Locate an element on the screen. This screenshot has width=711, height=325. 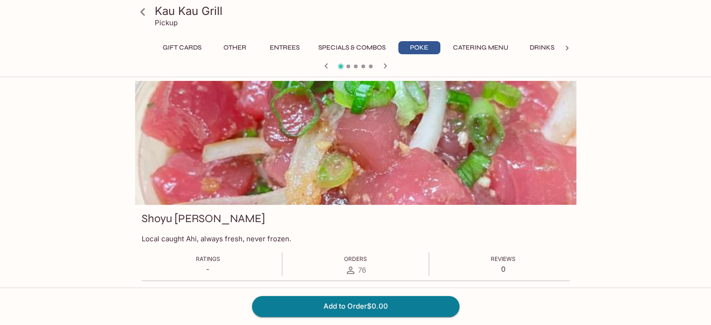
span: Ratings is located at coordinates (208, 258).